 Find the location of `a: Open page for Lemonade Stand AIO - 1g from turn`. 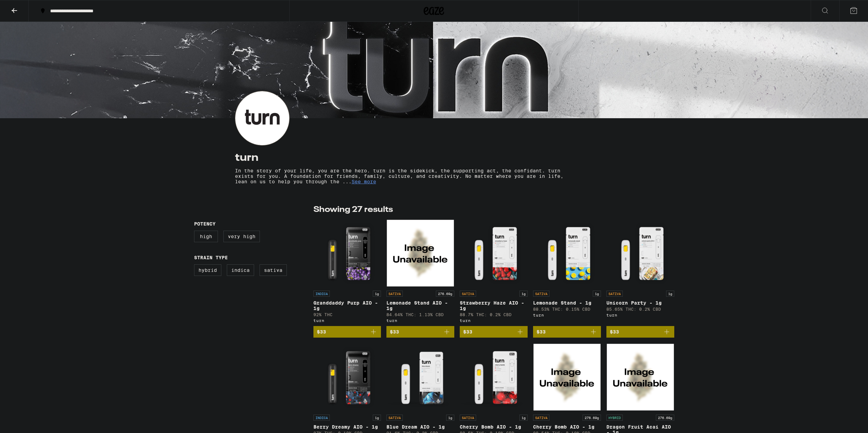

a: Open page for Lemonade Stand AIO - 1g from turn is located at coordinates (421, 272).